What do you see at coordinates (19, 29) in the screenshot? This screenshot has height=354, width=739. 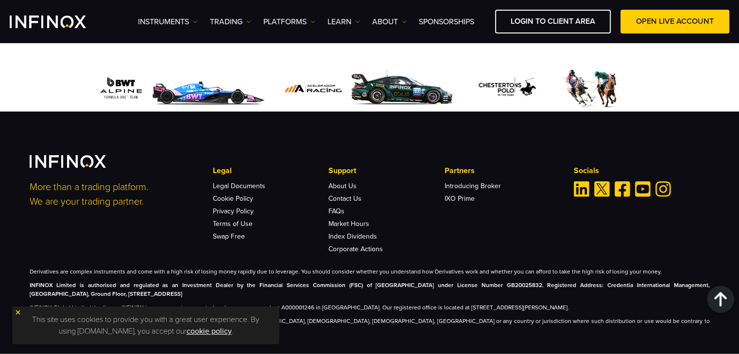 I see `img: website_grey.svg` at bounding box center [19, 29].